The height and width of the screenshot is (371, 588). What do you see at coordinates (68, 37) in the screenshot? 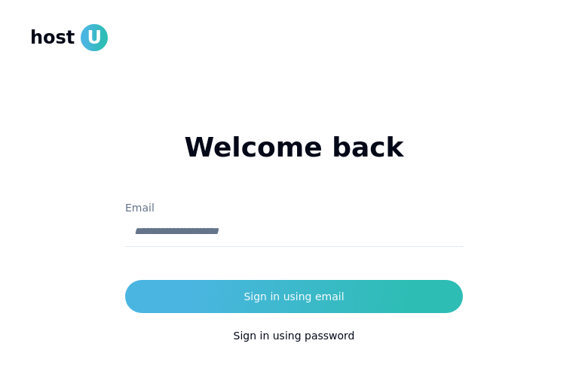
I see `a: hostU` at bounding box center [68, 37].